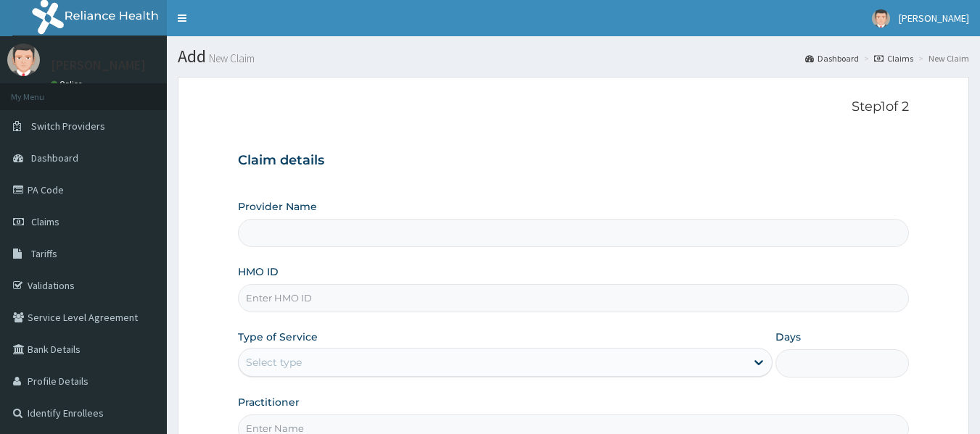 This screenshot has width=980, height=434. What do you see at coordinates (573, 161) in the screenshot?
I see `h3: Claim details` at bounding box center [573, 161].